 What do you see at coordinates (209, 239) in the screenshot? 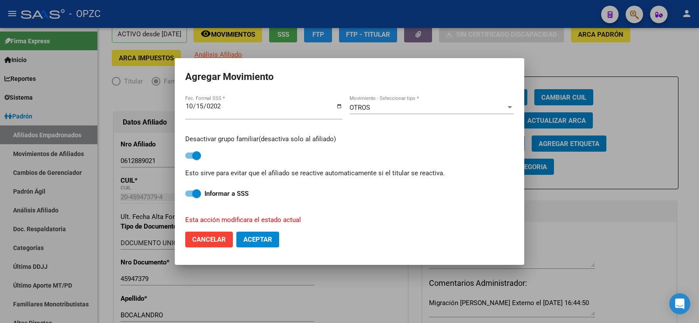
I see `button: Cancelar` at bounding box center [209, 239].